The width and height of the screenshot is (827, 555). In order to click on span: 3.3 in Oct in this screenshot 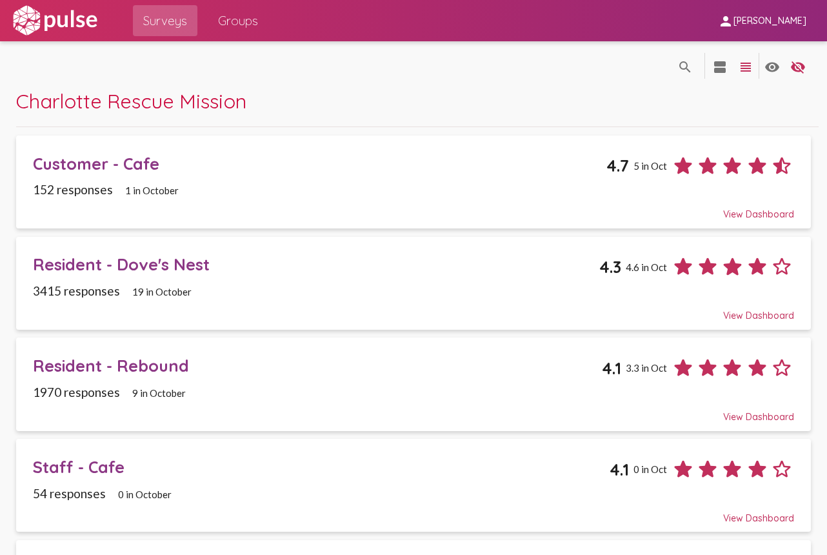, I will do `click(646, 368)`.